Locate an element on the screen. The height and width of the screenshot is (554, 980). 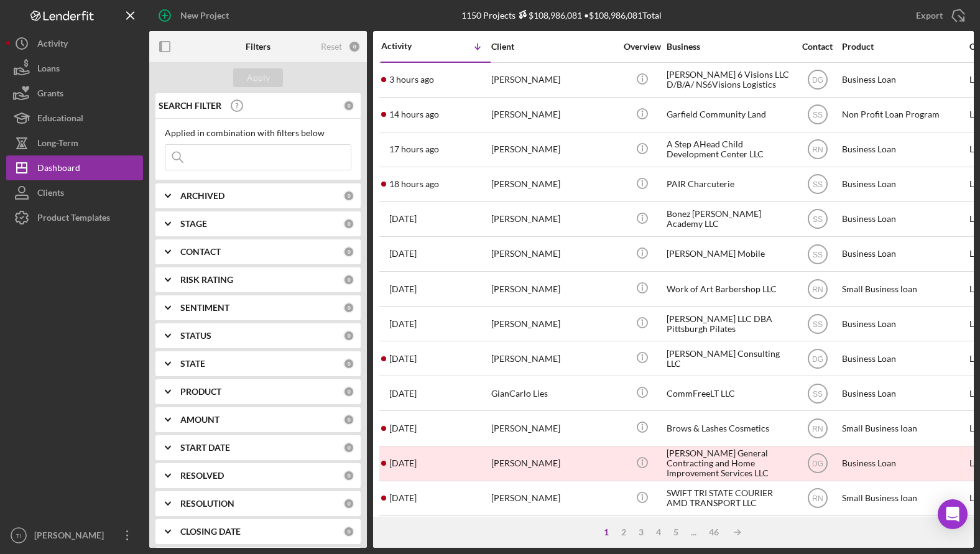
div: 4 is located at coordinates (659, 532).